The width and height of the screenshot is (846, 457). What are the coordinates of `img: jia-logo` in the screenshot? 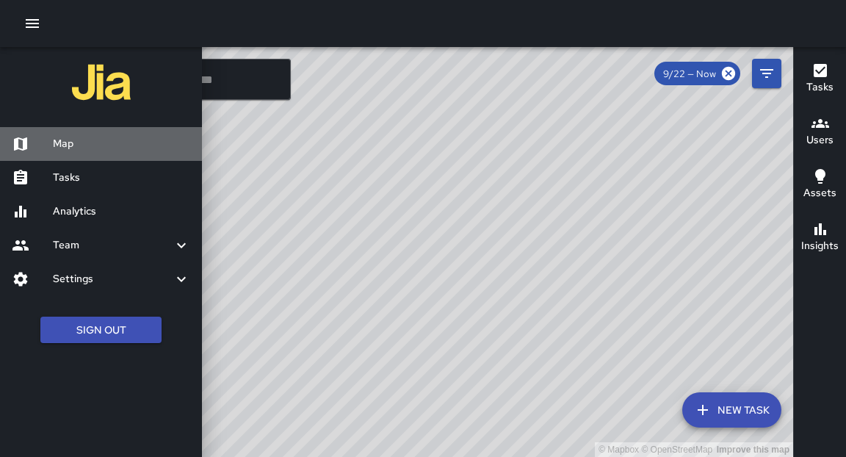 It's located at (101, 82).